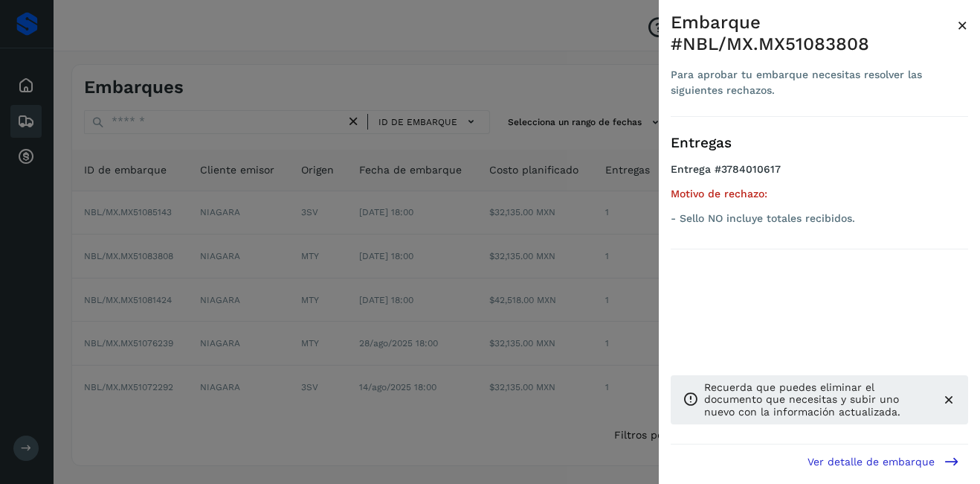  Describe the element at coordinates (883, 461) in the screenshot. I see `button: Ver detalle de embarque` at that location.